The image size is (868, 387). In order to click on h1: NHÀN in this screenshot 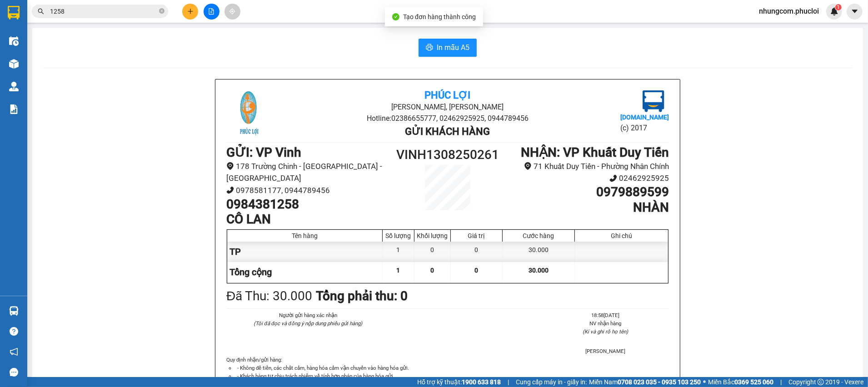, I will do `click(586, 208)`.